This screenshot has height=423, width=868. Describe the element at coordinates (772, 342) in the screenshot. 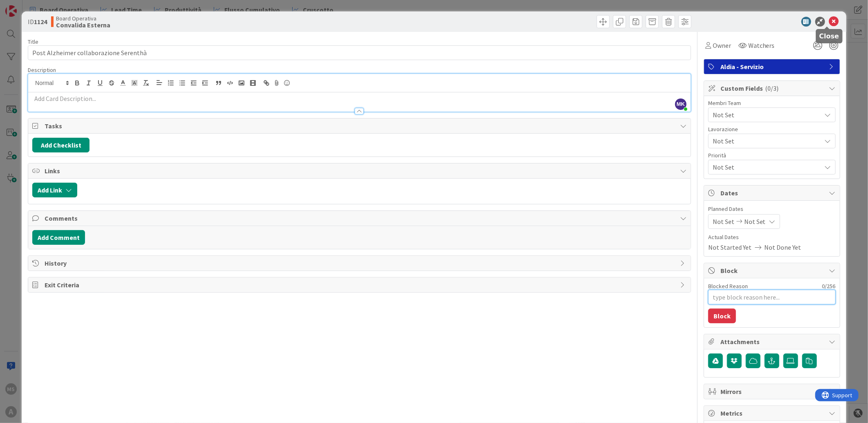

I see `span: Attachments` at that location.